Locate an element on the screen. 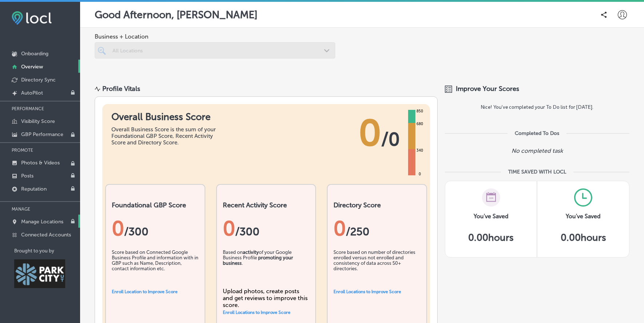 The image size is (644, 323). div: Overall Business Score is the sum of your Foundational GBP Score, Recent Activity Score and Direc... is located at coordinates (166, 136).